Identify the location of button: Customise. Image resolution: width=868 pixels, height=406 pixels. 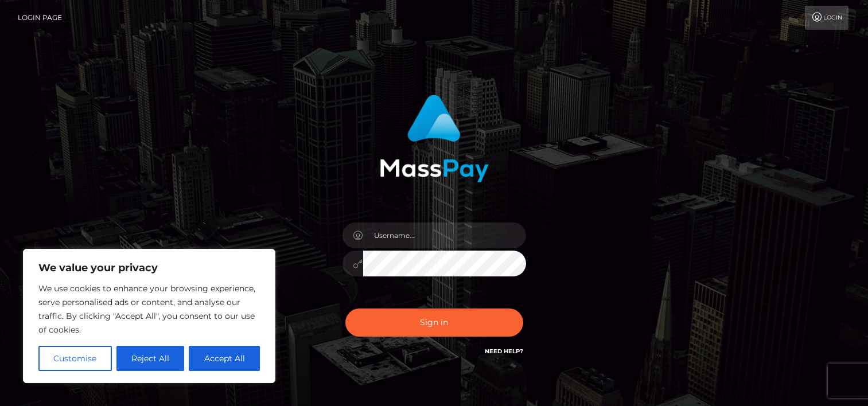
(75, 358).